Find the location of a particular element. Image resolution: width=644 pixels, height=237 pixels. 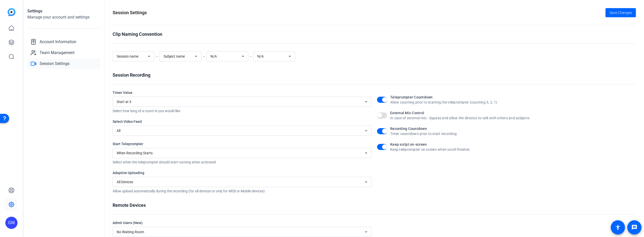

div: Recording Countdown is located at coordinates (424, 129).